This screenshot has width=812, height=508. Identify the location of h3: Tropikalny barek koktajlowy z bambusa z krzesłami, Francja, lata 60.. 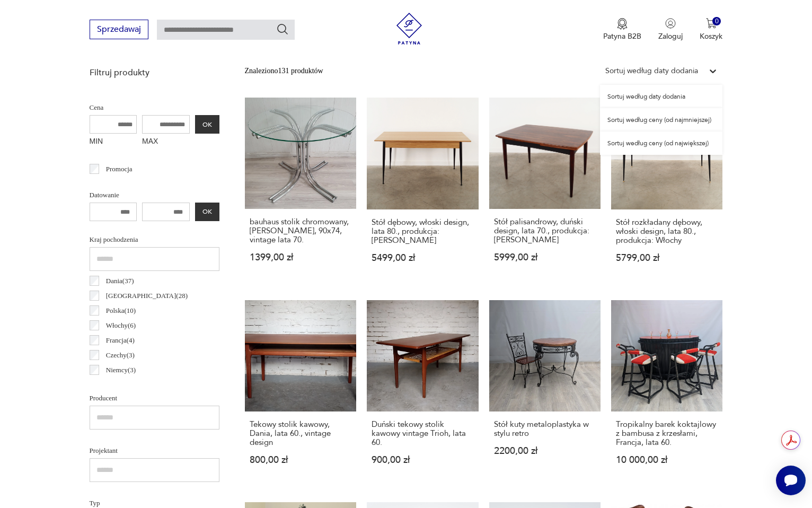
(667, 433).